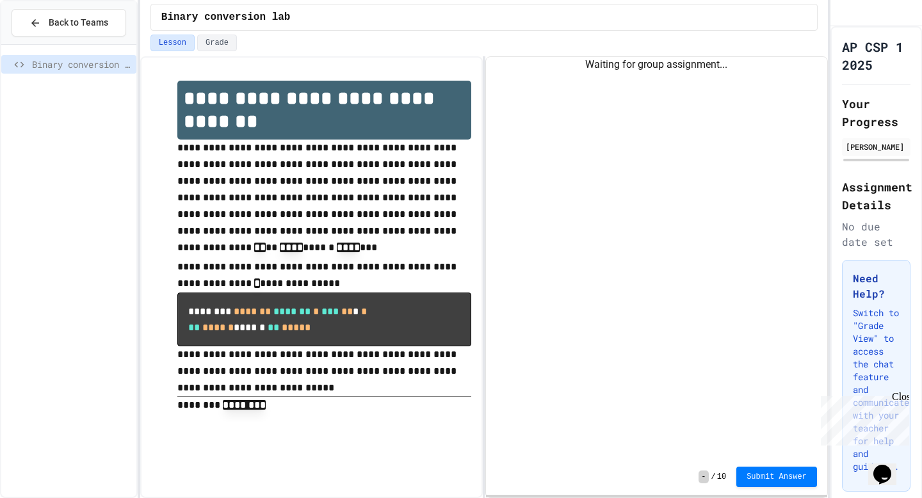 This screenshot has height=498, width=922. I want to click on span: Submit Answer, so click(776, 477).